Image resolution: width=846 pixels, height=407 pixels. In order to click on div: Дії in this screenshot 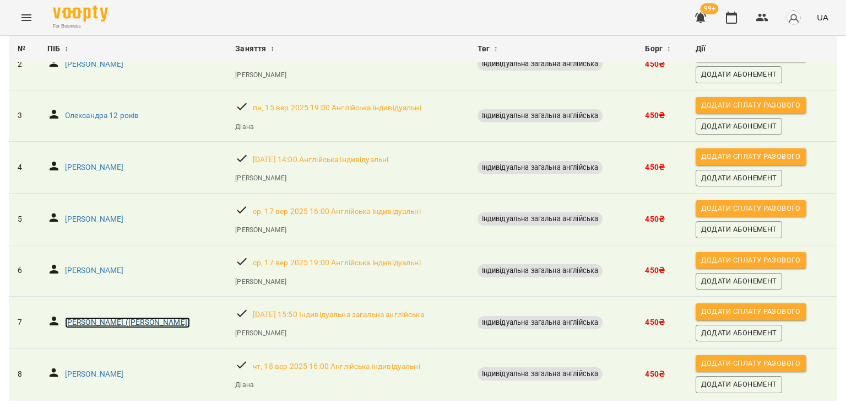, I will do `click(762, 49)`.